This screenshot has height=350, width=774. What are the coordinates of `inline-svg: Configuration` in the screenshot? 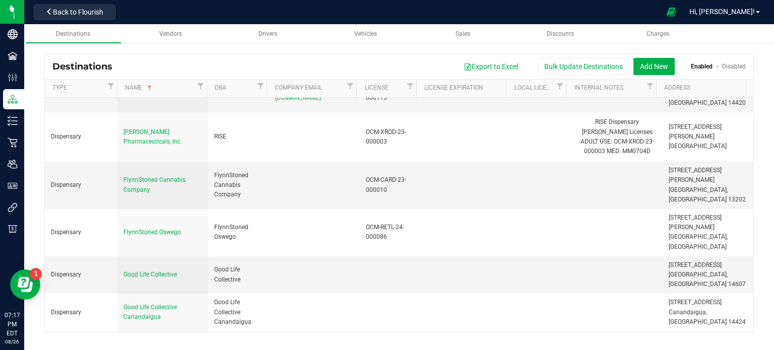 It's located at (13, 78).